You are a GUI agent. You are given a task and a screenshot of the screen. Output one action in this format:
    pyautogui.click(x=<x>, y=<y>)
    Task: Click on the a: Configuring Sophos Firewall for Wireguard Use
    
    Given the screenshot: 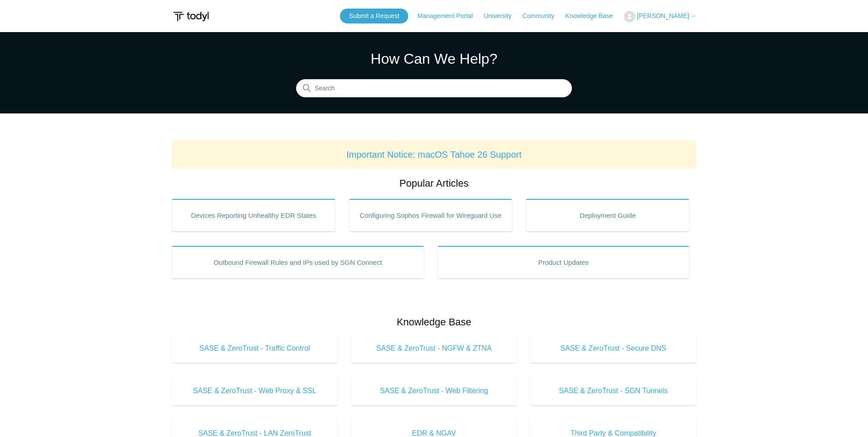 What is the action you would take?
    pyautogui.click(x=431, y=215)
    